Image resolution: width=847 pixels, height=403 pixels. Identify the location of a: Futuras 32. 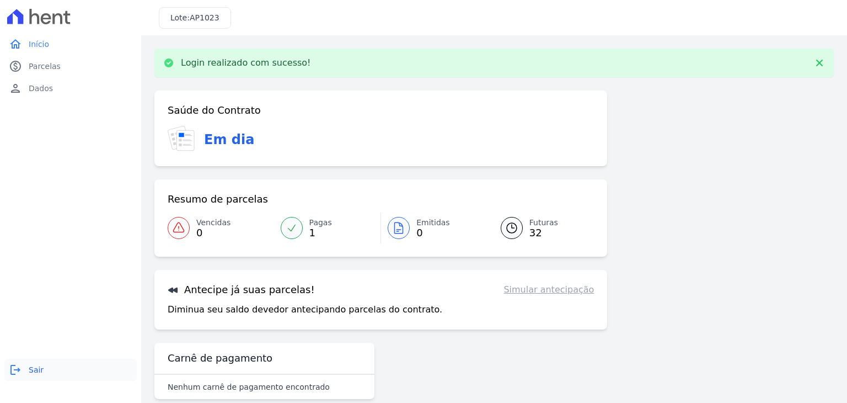
(541, 228).